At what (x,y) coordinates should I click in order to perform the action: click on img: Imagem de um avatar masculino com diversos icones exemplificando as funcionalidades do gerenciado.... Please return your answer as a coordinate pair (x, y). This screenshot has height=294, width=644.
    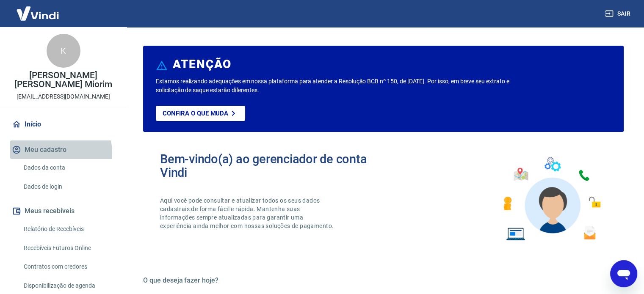
    Looking at the image, I should click on (552, 199).